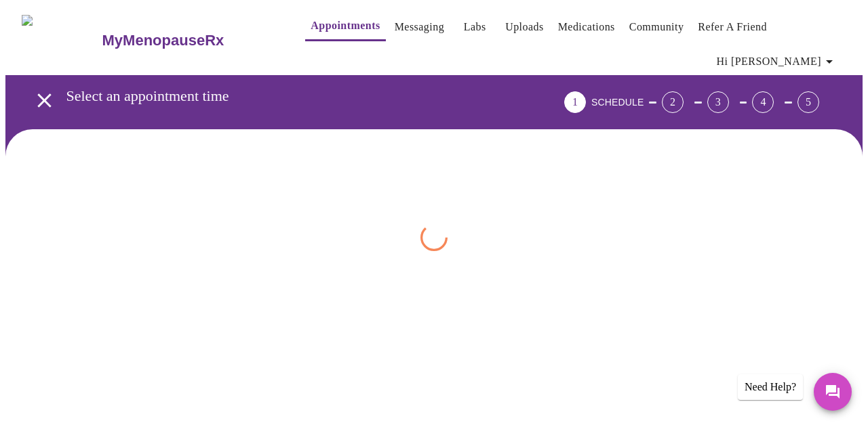 This screenshot has width=868, height=427. Describe the element at coordinates (524, 27) in the screenshot. I see `button: Uploads` at that location.